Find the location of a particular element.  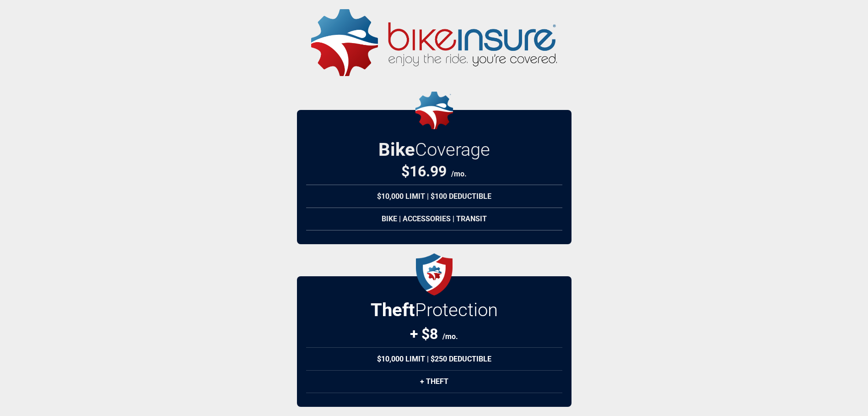

div: $10,000 Limit | $100 Deductible is located at coordinates (434, 196).